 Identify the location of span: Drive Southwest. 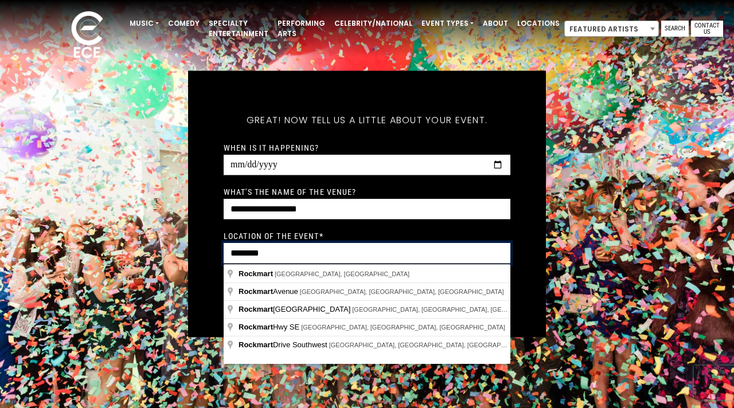
(284, 345).